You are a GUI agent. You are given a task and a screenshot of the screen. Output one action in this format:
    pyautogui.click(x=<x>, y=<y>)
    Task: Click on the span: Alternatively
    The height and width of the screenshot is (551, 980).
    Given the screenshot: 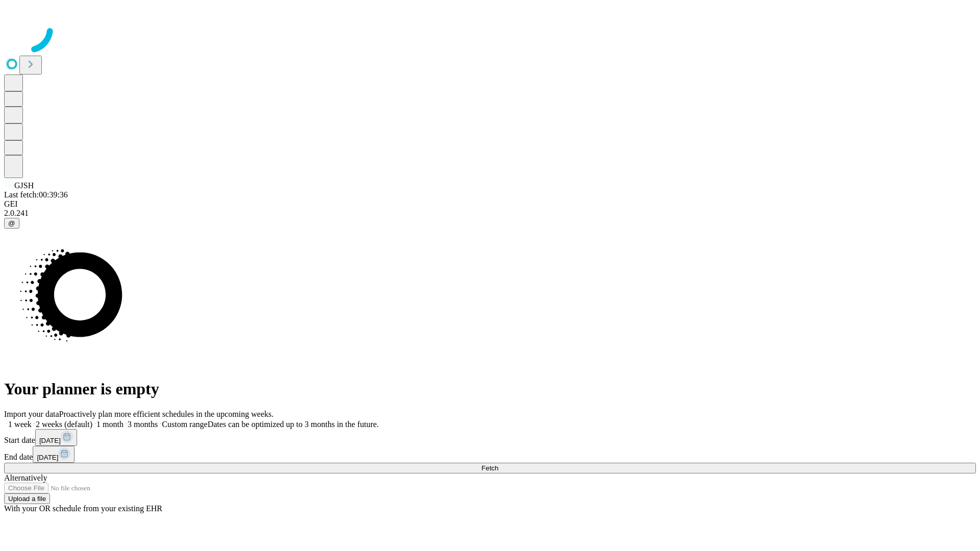 What is the action you would take?
    pyautogui.click(x=26, y=477)
    